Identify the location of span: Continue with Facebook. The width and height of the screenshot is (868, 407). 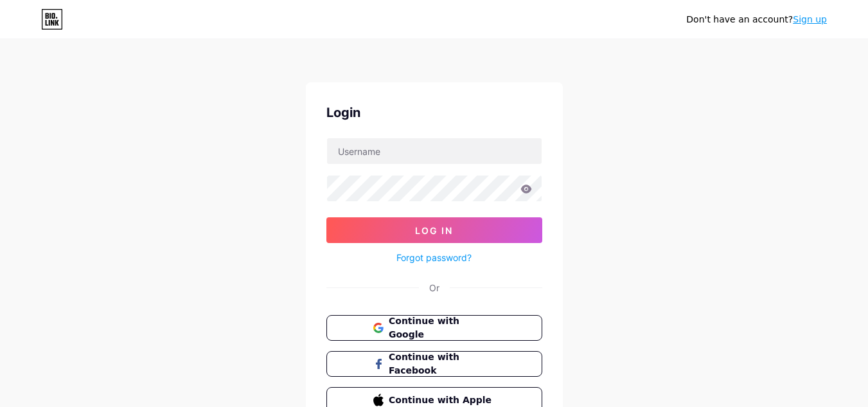
(441, 364).